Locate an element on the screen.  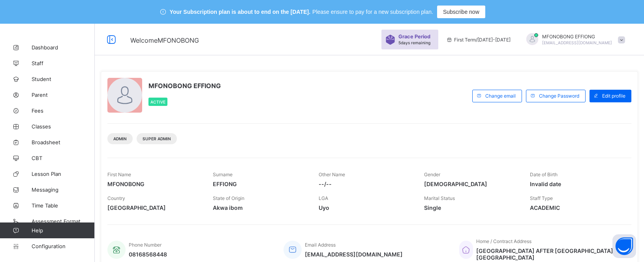
span: Student is located at coordinates (63, 79).